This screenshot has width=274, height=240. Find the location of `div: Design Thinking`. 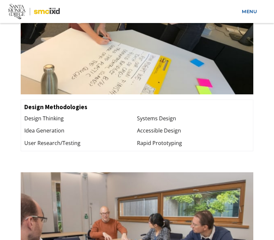

div: Design Thinking is located at coordinates (80, 118).